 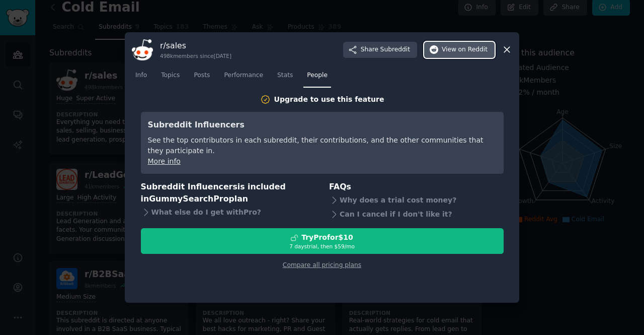 What do you see at coordinates (459, 50) in the screenshot?
I see `a: Viewon Reddit` at bounding box center [459, 50].